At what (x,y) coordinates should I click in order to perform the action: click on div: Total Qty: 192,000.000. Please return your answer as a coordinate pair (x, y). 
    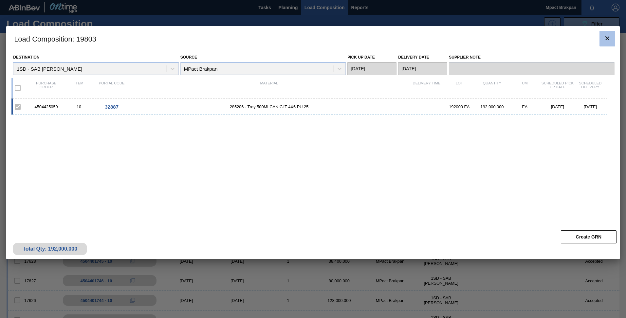
    Looking at the image, I should click on (50, 249).